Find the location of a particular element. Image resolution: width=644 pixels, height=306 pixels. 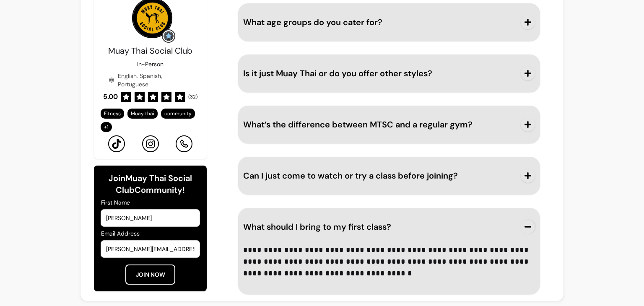

span: Muay Thai Social Club is located at coordinates (150, 51).